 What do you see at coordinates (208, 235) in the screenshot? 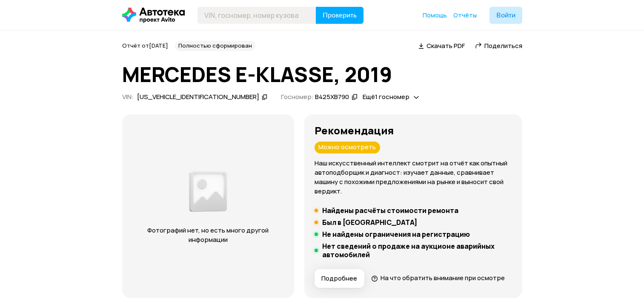
I see `p: Фотографий нет, но есть много другой информации` at bounding box center [208, 235].